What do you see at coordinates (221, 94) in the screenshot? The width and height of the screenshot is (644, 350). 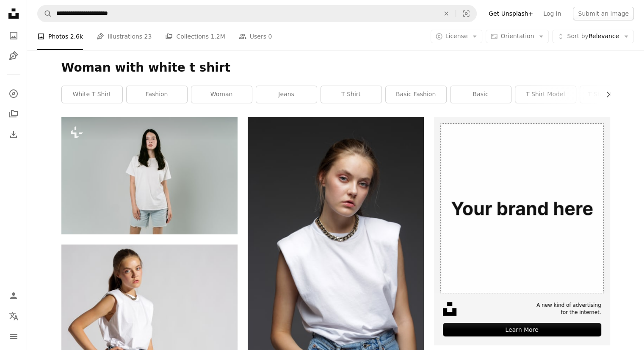 I see `a: woman` at bounding box center [221, 94].